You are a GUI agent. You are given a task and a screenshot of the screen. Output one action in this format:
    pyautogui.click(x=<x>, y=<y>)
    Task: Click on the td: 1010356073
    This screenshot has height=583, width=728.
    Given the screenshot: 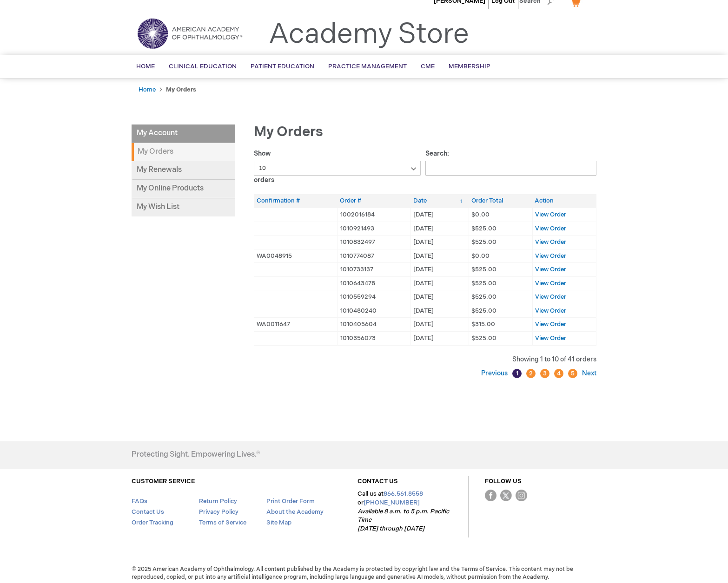 What is the action you would take?
    pyautogui.click(x=374, y=338)
    